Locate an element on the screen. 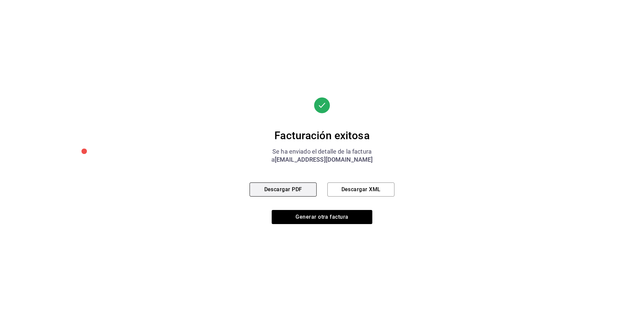 The width and height of the screenshot is (644, 321). button: Generar otra factura is located at coordinates (322, 217).